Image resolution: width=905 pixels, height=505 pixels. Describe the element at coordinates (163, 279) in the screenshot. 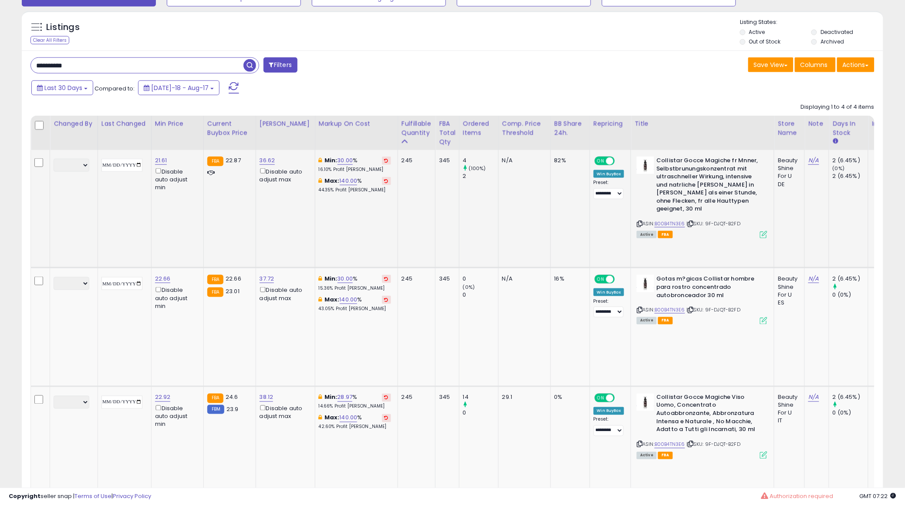

I see `a: 22.66` at that location.